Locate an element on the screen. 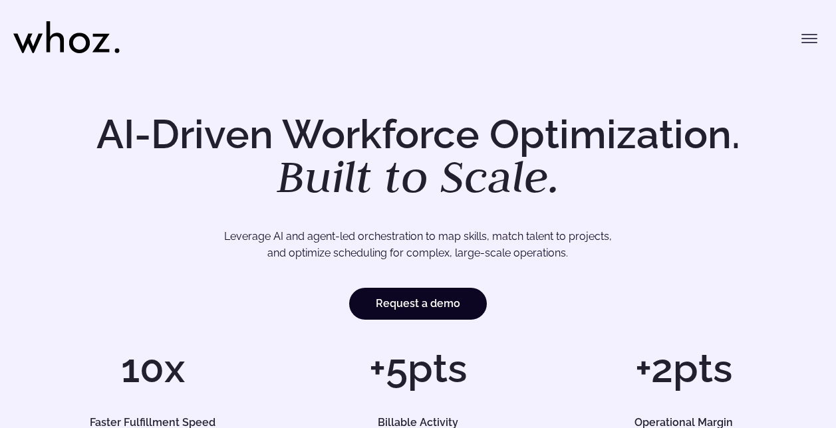 The width and height of the screenshot is (836, 428). em: Built to Scale. is located at coordinates (418, 176).